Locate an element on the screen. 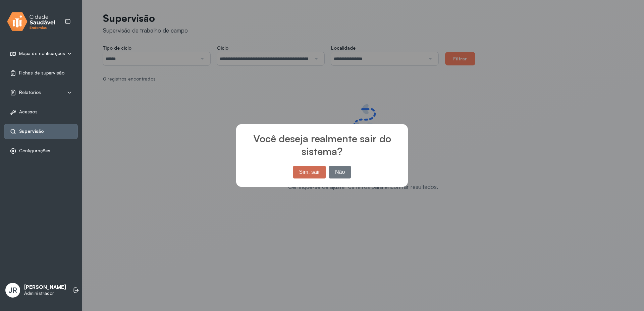 This screenshot has height=311, width=644. h2: Você deseja realmente sair do sistema? is located at coordinates (322, 141).